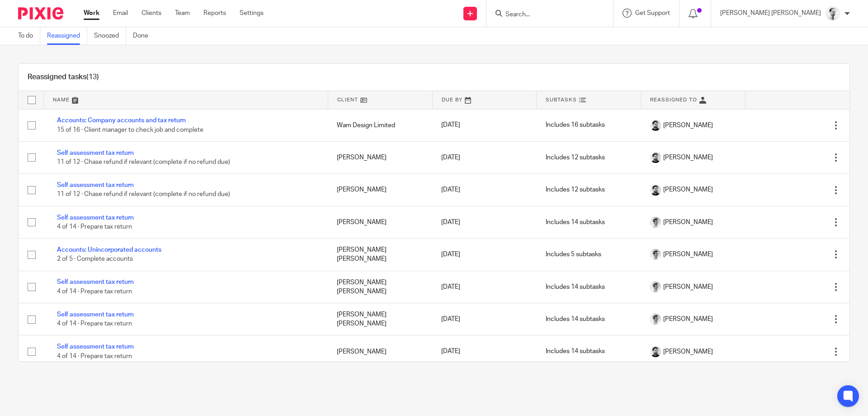  What do you see at coordinates (109, 250) in the screenshot?
I see `a: Accounts: Unincorporated accounts` at bounding box center [109, 250].